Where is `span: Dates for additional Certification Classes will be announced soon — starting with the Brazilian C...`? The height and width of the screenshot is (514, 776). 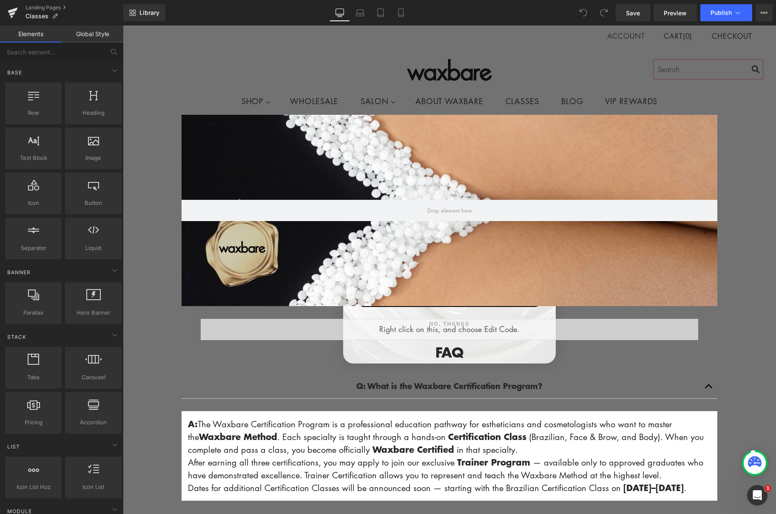
span: Dates for additional Certification Classes will be announced soon — starting with the Brazilian C... is located at coordinates (314, 462).